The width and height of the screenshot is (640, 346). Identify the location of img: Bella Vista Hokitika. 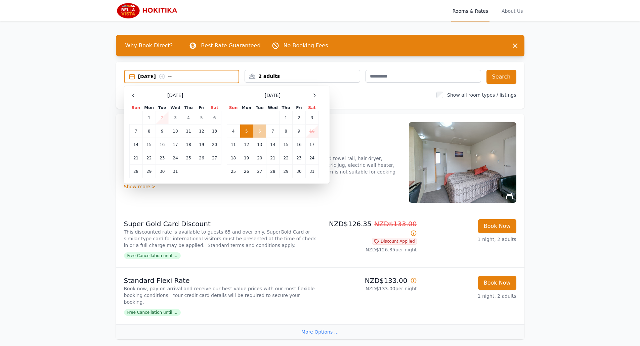
(148, 11).